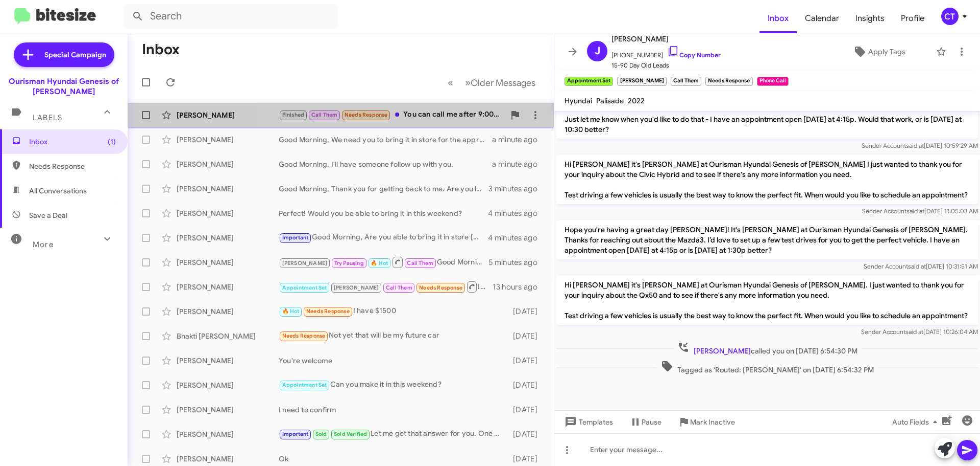 Image resolution: width=980 pixels, height=466 pixels. What do you see at coordinates (393, 310) in the screenshot?
I see `div: I have $1500` at bounding box center [393, 310].